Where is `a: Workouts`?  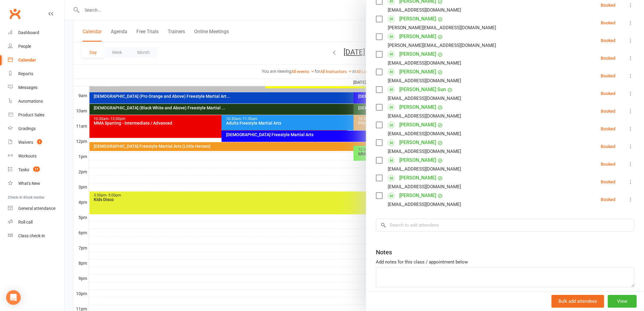 a: Workouts is located at coordinates (36, 156).